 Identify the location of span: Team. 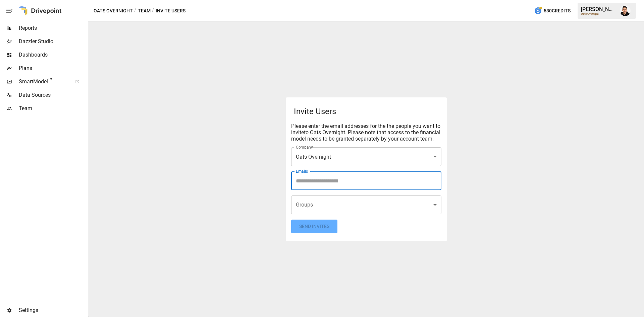
(53, 108).